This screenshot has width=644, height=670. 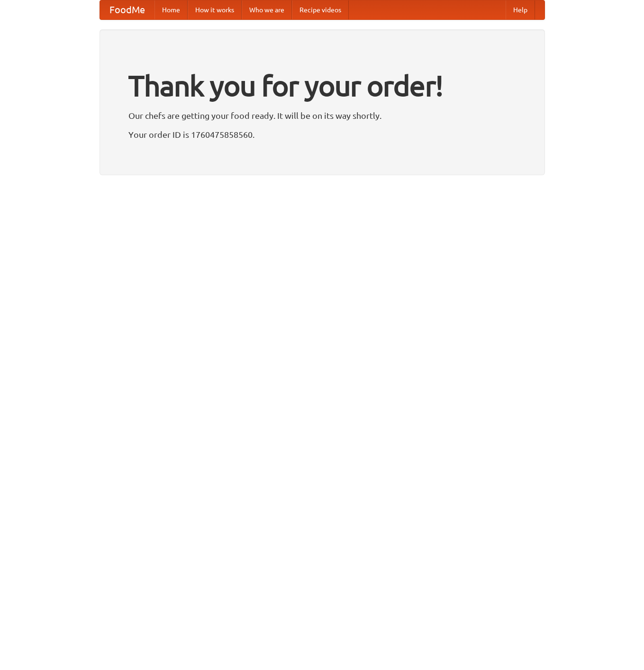 What do you see at coordinates (321, 10) in the screenshot?
I see `a: Recipe videos` at bounding box center [321, 10].